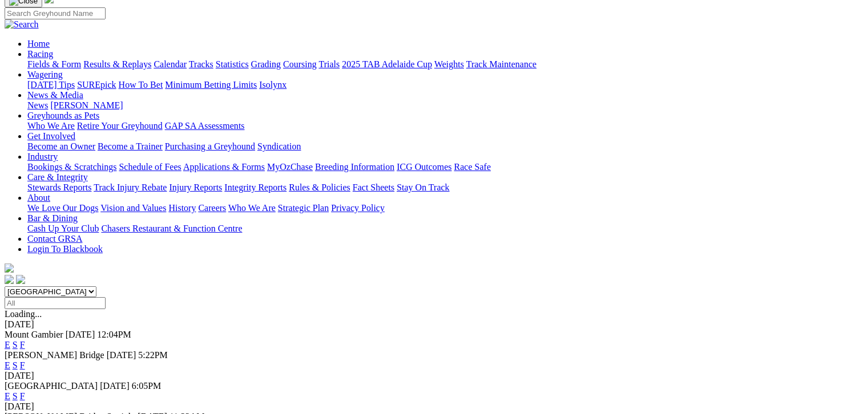 The image size is (868, 414). What do you see at coordinates (424, 166) in the screenshot?
I see `a: ICG Outcomes` at bounding box center [424, 166].